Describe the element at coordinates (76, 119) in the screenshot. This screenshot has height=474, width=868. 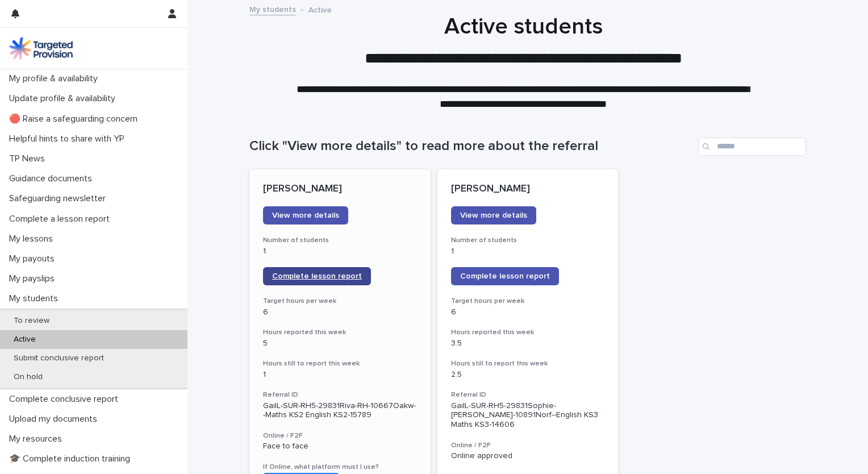
I see `p: 🔴 Raise a safeguarding concern` at that location.